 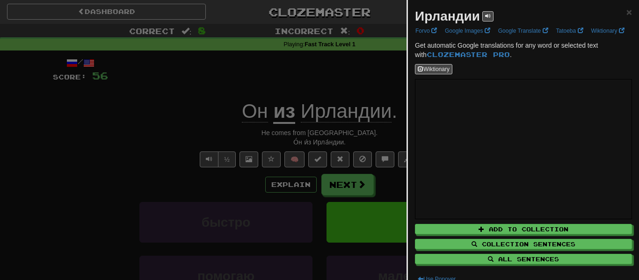 What do you see at coordinates (524, 50) in the screenshot?
I see `p: Get automatic Google translations for any word or selected text with .` at bounding box center [524, 50].